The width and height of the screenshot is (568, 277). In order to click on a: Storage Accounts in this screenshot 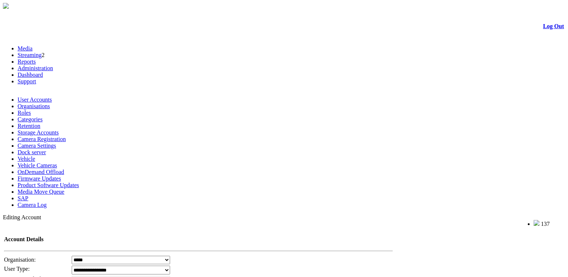, I will do `click(38, 132)`.